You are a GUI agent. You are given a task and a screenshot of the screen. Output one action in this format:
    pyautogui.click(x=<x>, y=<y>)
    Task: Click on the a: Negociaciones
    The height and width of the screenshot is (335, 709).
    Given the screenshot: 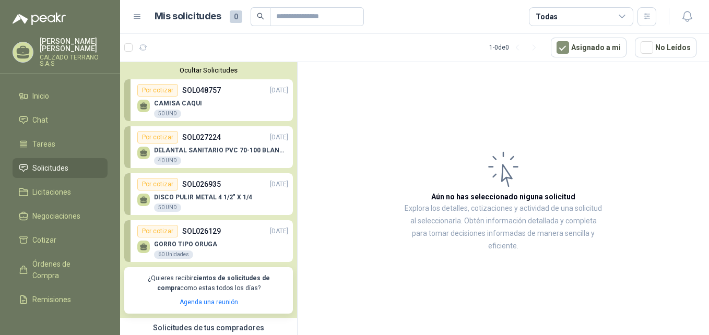 What is the action you would take?
    pyautogui.click(x=60, y=216)
    